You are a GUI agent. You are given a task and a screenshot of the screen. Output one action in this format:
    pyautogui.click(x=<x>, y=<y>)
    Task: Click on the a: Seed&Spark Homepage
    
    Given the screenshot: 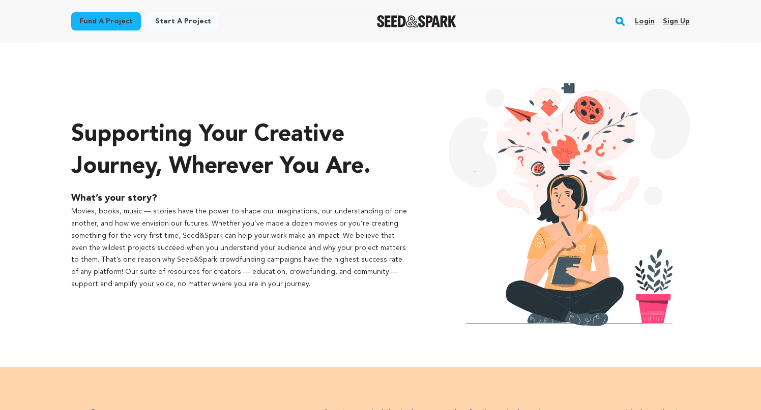 What is the action you would take?
    pyautogui.click(x=416, y=21)
    